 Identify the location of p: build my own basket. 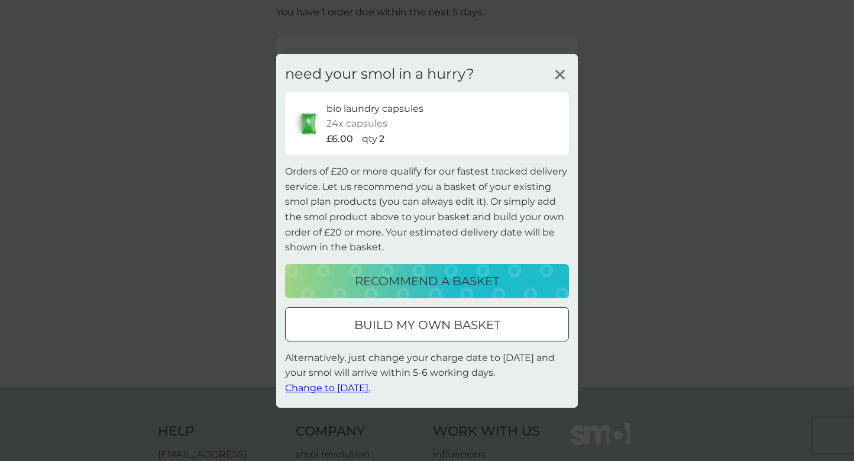
(427, 325).